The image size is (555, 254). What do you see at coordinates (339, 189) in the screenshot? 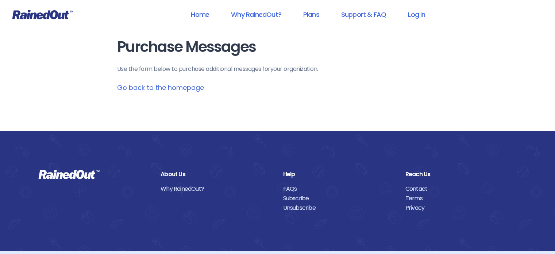
I see `a: FAQs` at bounding box center [339, 189].